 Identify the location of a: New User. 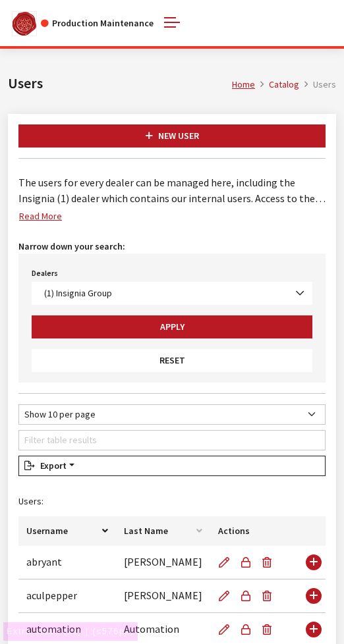
(172, 135).